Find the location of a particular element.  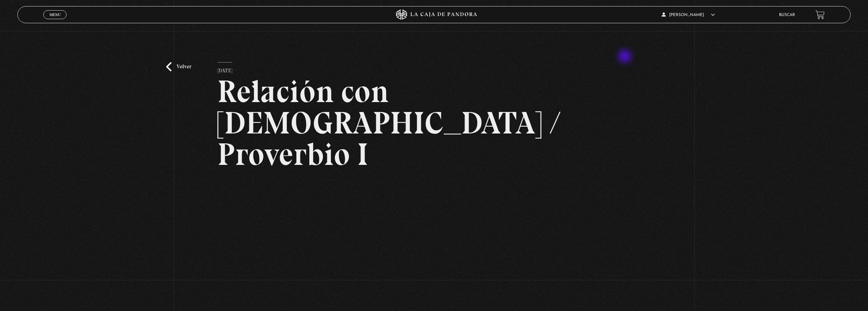

a: View your shopping cart is located at coordinates (820, 15).